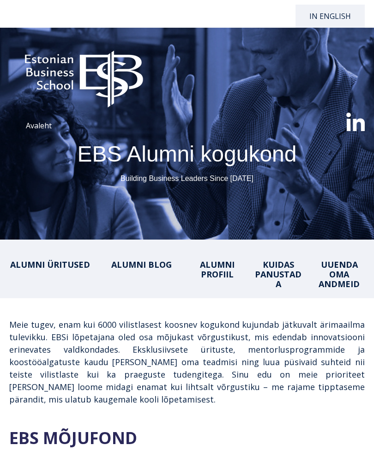 The width and height of the screenshot is (374, 451). I want to click on span: KUIDAS PANUSTADA, so click(278, 274).